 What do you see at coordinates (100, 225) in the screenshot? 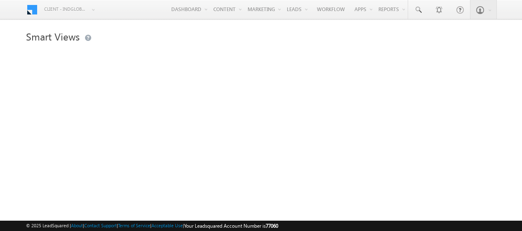
I see `a: Contact Support` at bounding box center [100, 225].